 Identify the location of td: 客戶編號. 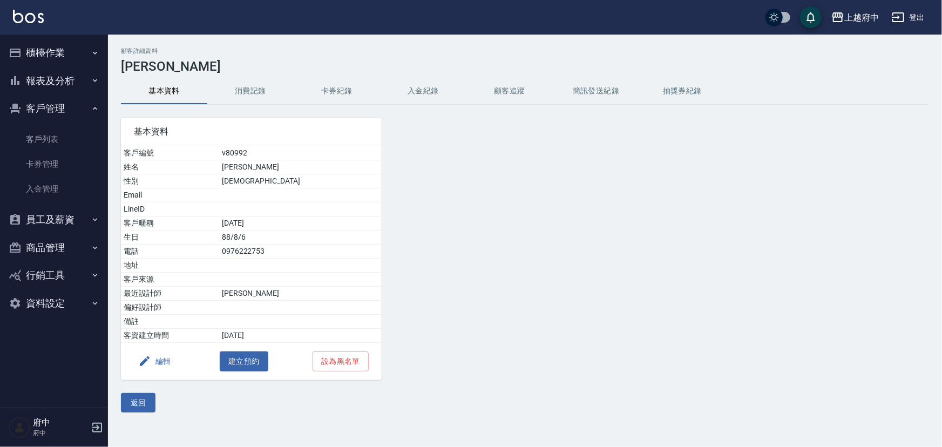
(170, 153).